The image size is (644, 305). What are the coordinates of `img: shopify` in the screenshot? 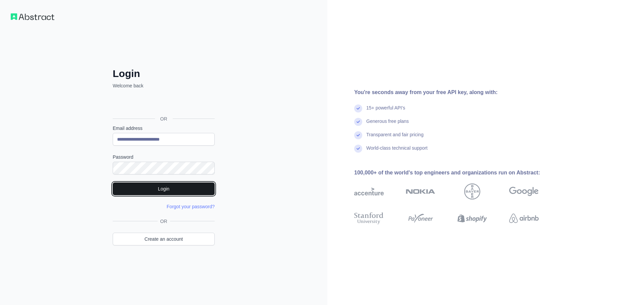 It's located at (472, 218).